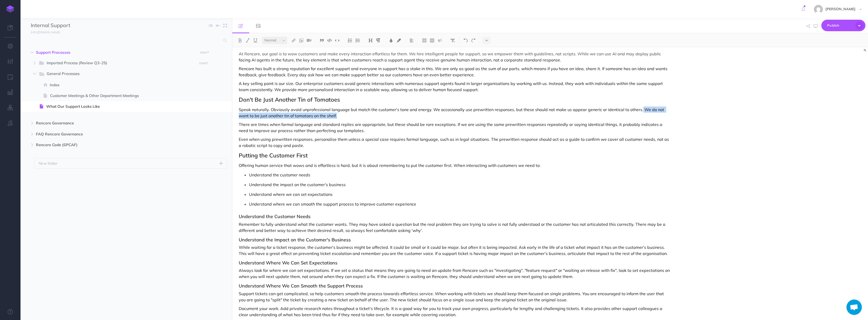 This screenshot has height=320, width=868. Describe the element at coordinates (115, 145) in the screenshot. I see `span: Rencore Code (SPCAF)` at that location.